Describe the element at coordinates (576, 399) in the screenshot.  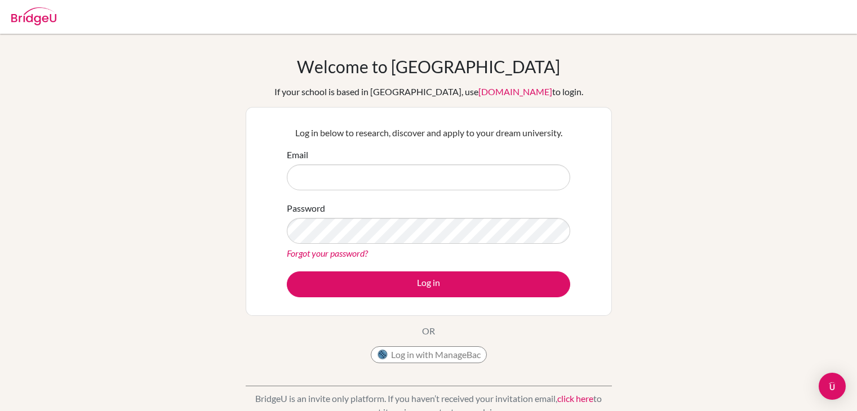
I see `a: click here` at that location.